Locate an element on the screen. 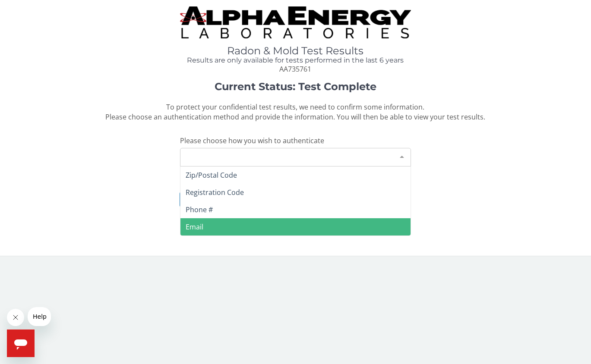 This screenshot has width=591, height=364. span: Zip/Postal Code is located at coordinates (211, 175).